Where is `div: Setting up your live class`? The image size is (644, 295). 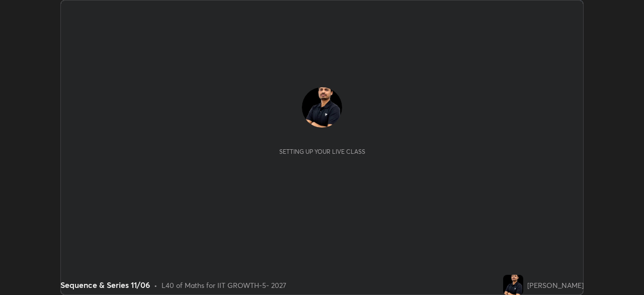
div: Setting up your live class is located at coordinates (322, 151).